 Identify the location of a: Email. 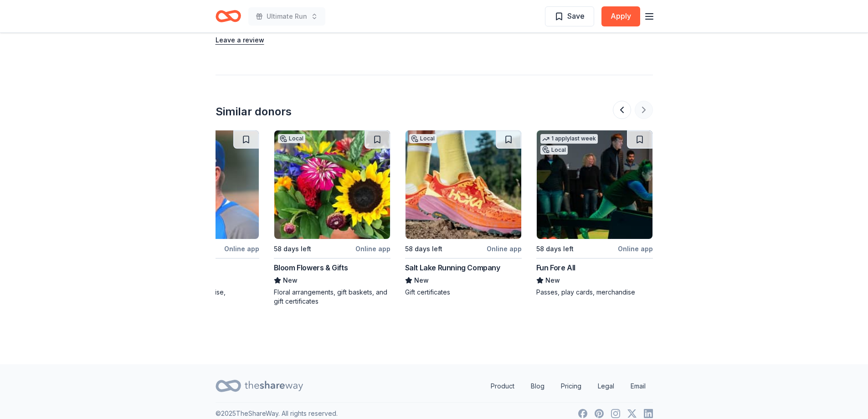
(638, 386).